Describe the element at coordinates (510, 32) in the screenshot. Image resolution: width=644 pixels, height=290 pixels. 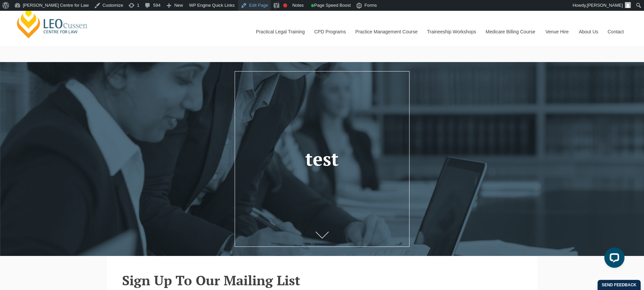
I see `a: Medicare Billing Course` at that location.